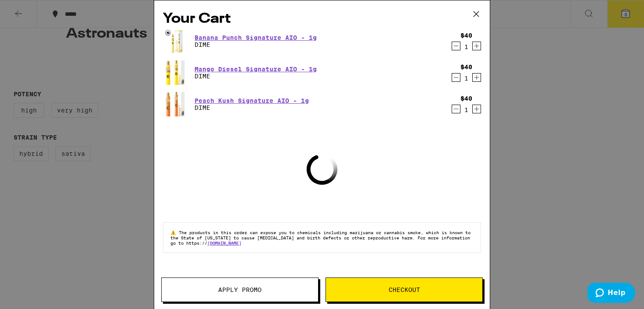  Describe the element at coordinates (405, 290) in the screenshot. I see `span: Checkout` at that location.